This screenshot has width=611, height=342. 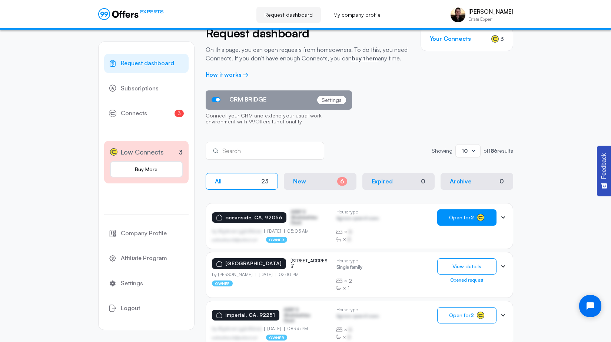 What do you see at coordinates (218, 181) in the screenshot?
I see `p: All` at bounding box center [218, 181].